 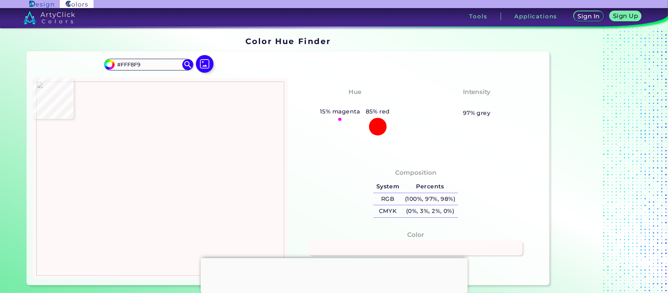 What do you see at coordinates (476, 103) in the screenshot?
I see `h3: Almost None` at bounding box center [476, 103].